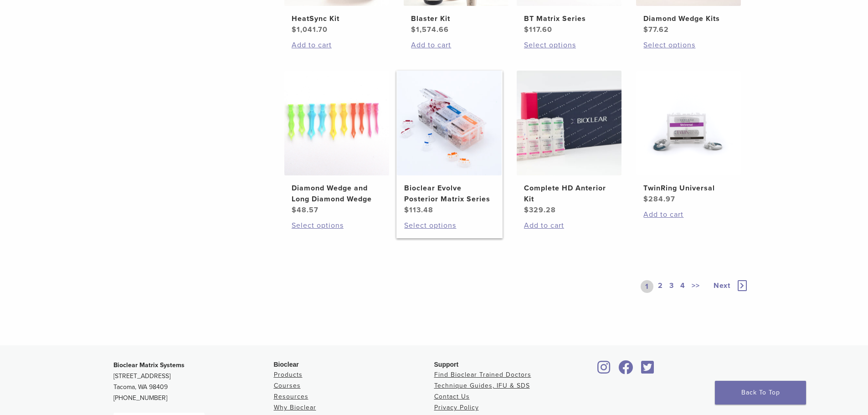  What do you see at coordinates (660, 286) in the screenshot?
I see `a: 2` at bounding box center [660, 286].